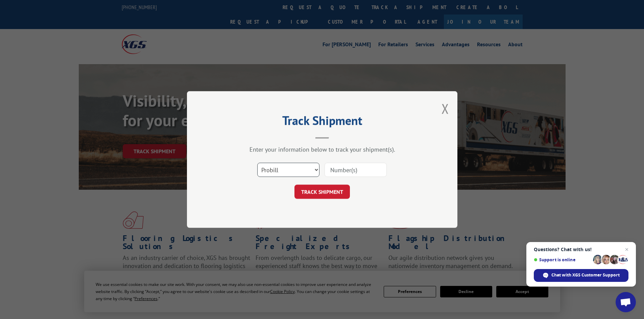 This screenshot has height=319, width=644. What do you see at coordinates (322, 122) in the screenshot?
I see `h2: Track Shipment` at bounding box center [322, 122].